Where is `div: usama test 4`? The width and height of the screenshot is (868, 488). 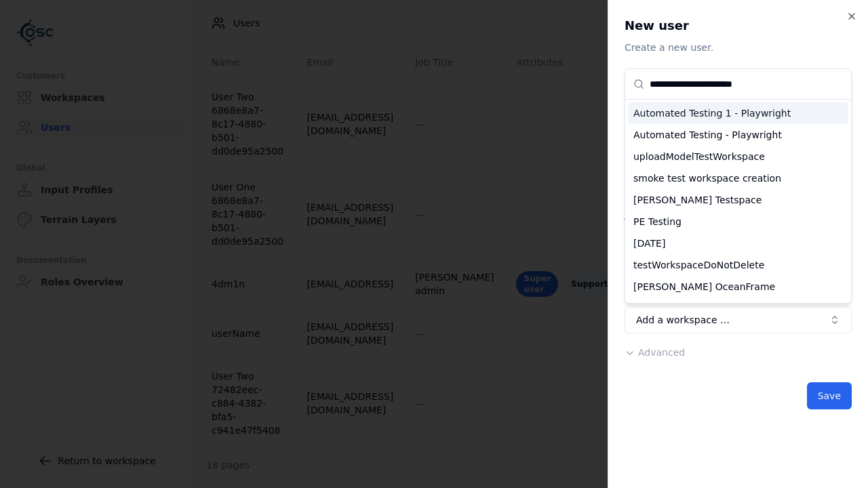
div: usama test 4 is located at coordinates (738, 308).